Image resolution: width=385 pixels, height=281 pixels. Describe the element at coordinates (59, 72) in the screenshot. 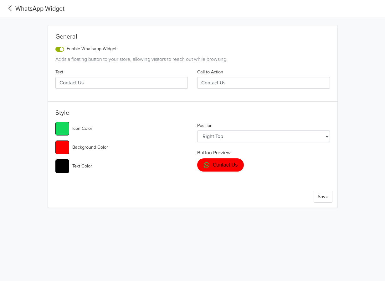

I see `label: Text` at that location.